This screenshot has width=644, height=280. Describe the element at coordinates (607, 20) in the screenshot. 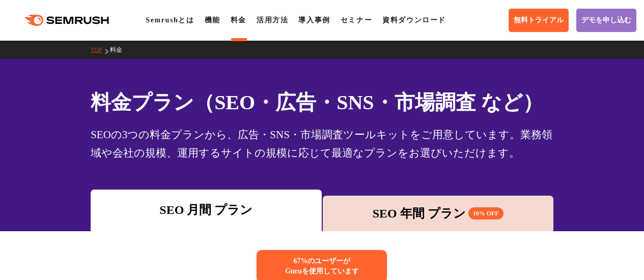

I see `a: デモを申し込む` at that location.